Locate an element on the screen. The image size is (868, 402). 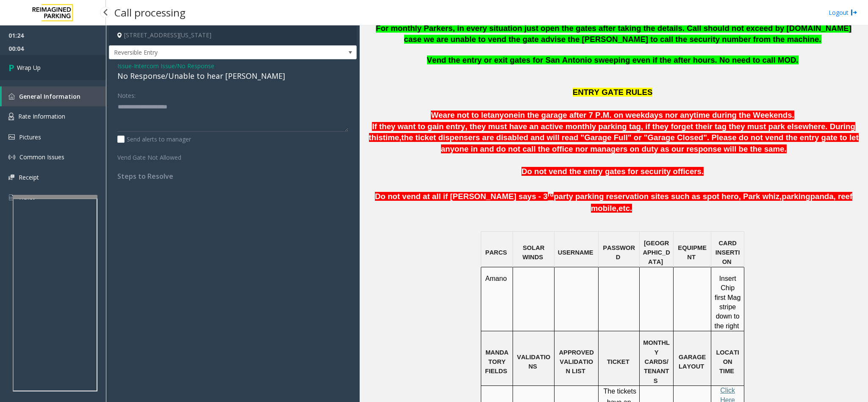
span: the ticket dispensers are disabled and will read "Garage Full" or "Garage Closed". Please do not ... is located at coordinates (629, 143).